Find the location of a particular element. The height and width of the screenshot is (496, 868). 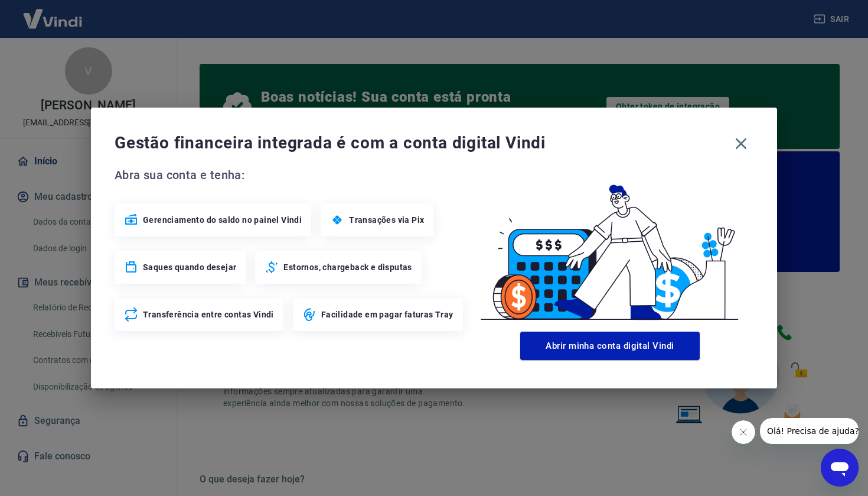

button: Abrir minha conta digital Vindi is located at coordinates (610, 345).